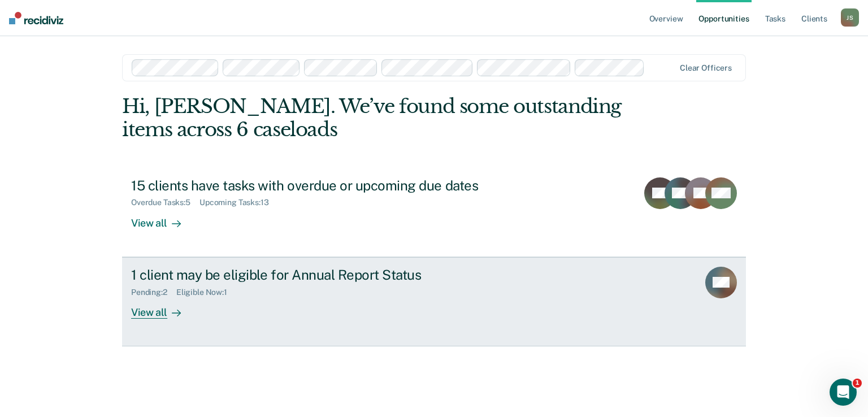 The height and width of the screenshot is (417, 868). What do you see at coordinates (330, 185) in the screenshot?
I see `div: 15 clients have tasks with overdue or upcoming due dates` at bounding box center [330, 185].